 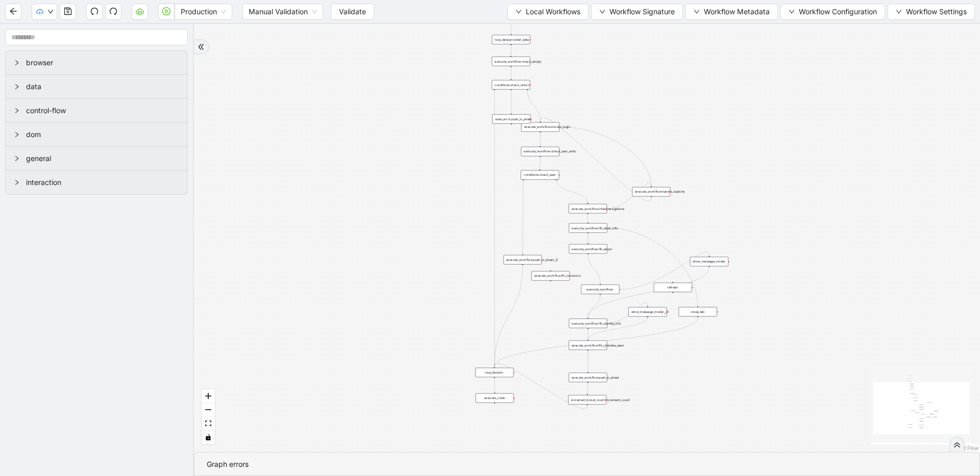 What do you see at coordinates (103, 62) in the screenshot?
I see `span: browser` at bounding box center [103, 62].